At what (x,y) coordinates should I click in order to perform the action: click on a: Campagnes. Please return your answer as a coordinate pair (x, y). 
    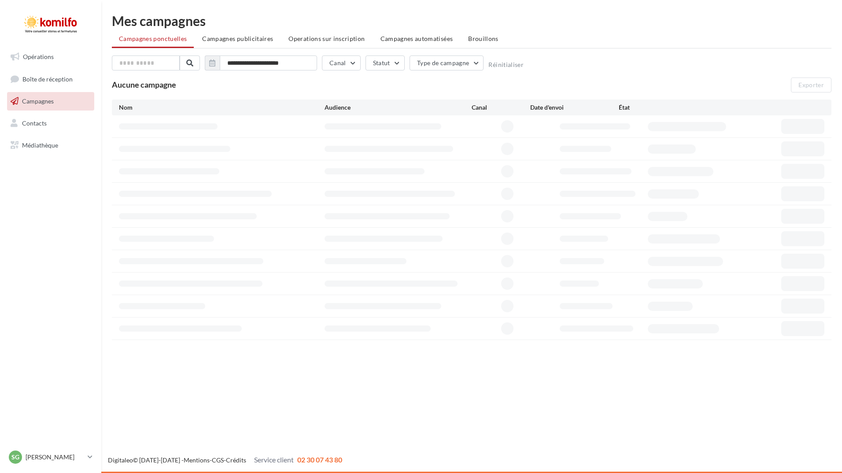
    Looking at the image, I should click on (51, 101).